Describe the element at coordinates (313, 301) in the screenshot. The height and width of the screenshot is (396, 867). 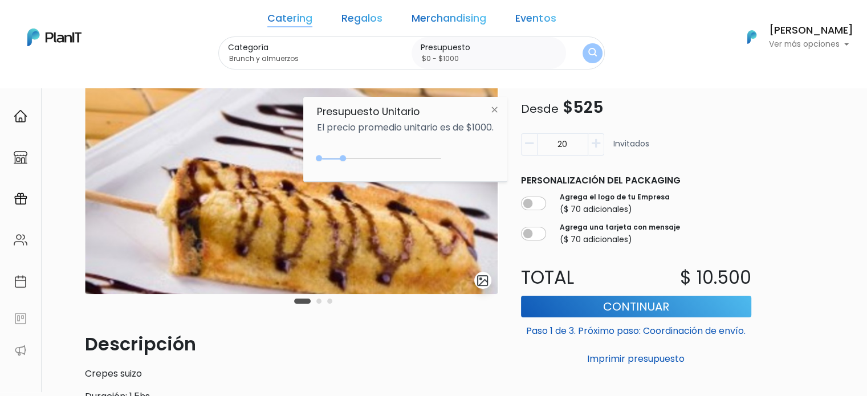
I see `div: Carousel Pagination` at that location.